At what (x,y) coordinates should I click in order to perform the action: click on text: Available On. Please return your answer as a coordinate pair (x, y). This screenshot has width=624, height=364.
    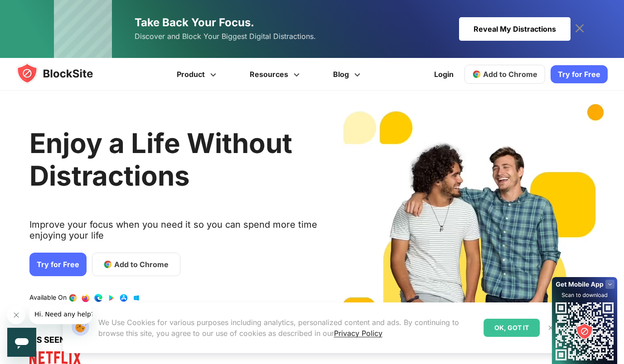
    Looking at the image, I should click on (48, 298).